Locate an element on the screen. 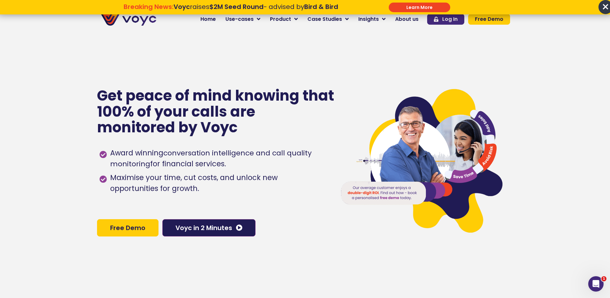  span: Phone is located at coordinates (93, 29).